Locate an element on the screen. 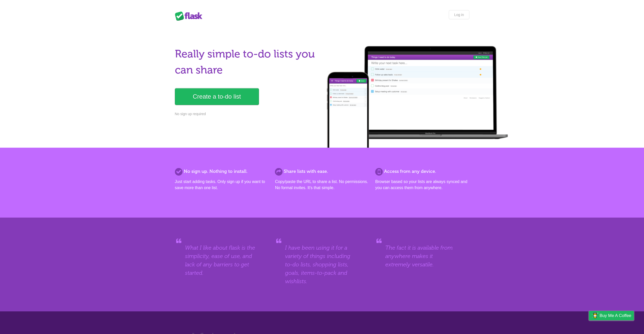  div: Flask Lists is located at coordinates (190, 16).